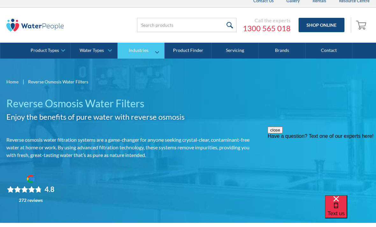 This screenshot has width=376, height=227. I want to click on a: Product Types, so click(47, 51).